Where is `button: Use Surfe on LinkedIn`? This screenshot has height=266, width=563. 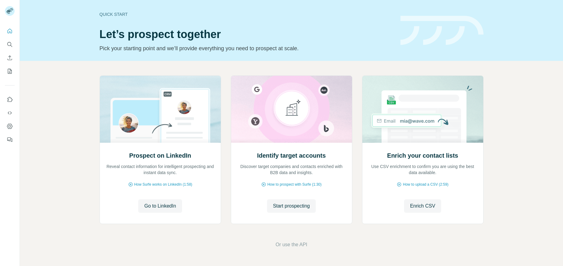
button: Use Surfe on LinkedIn is located at coordinates (10, 100).